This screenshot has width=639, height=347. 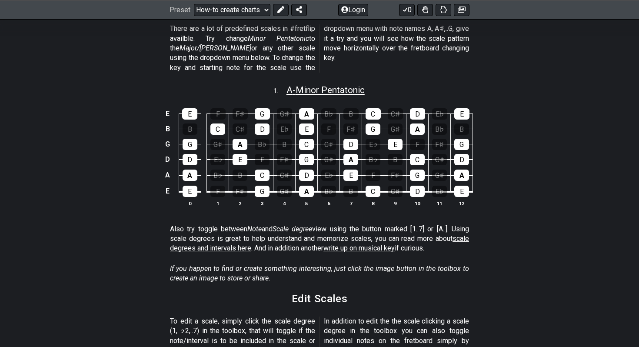 I want to click on select: Preset, so click(x=232, y=10).